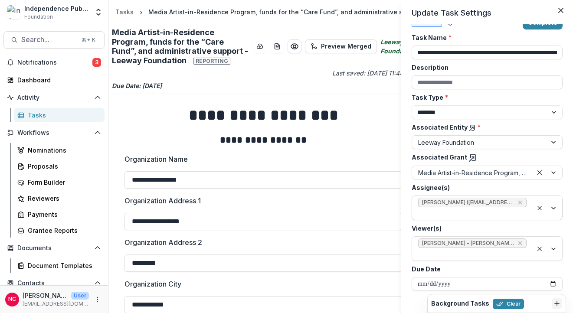  What do you see at coordinates (484, 37) in the screenshot?
I see `label: Task Name` at bounding box center [484, 37].